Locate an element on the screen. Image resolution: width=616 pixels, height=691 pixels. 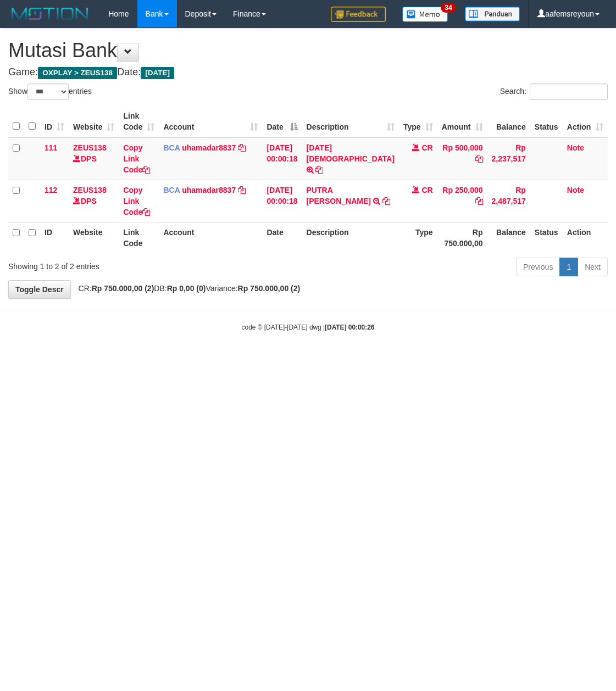
th: Rp 750.000,00 is located at coordinates (462, 237).